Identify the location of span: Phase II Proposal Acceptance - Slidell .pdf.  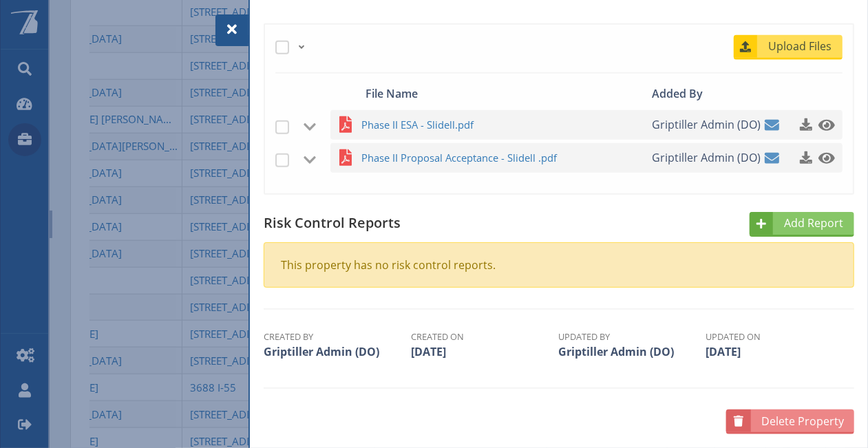
(489, 157).